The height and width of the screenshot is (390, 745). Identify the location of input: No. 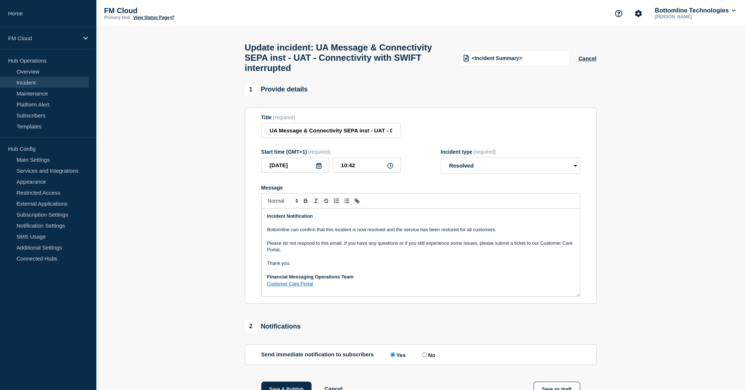
(424, 355).